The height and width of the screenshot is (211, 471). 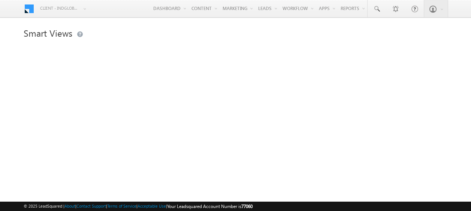 I want to click on span: Your Leadsquared Account Number is, so click(x=210, y=206).